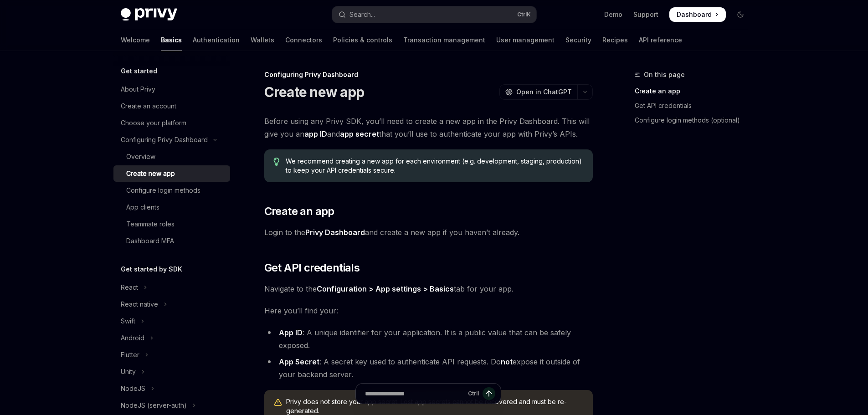 The width and height of the screenshot is (868, 415). I want to click on a: Recipes, so click(615, 40).